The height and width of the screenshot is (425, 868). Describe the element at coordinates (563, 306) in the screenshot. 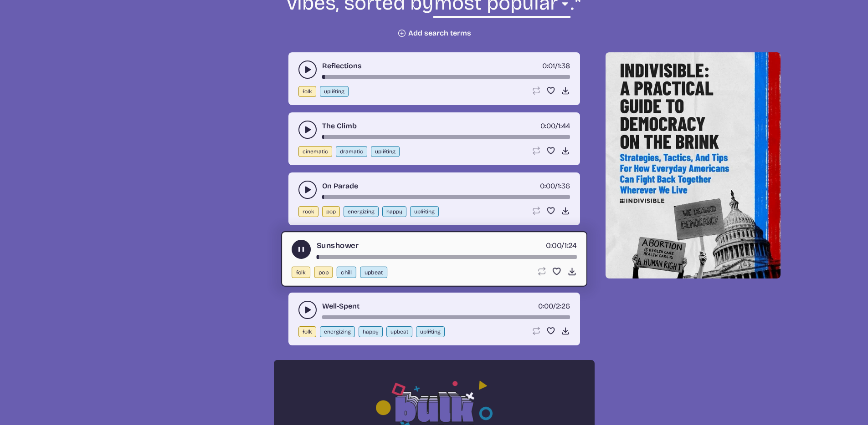

I see `span: 2:26` at that location.